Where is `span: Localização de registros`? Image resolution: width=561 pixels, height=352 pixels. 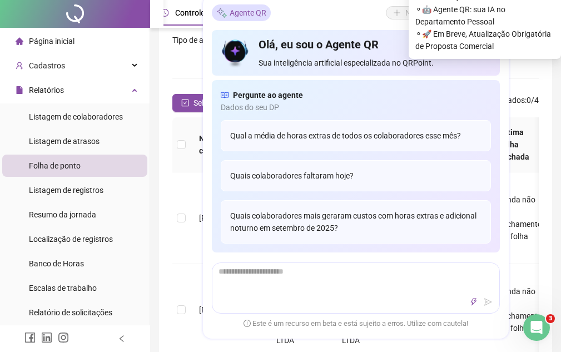 span: Localização de registros is located at coordinates (71, 239).